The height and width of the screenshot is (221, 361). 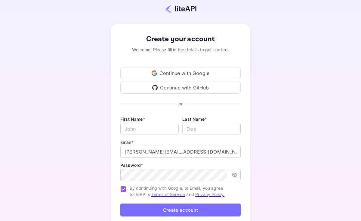 What do you see at coordinates (133, 119) in the screenshot?
I see `label: First Name` at bounding box center [133, 119].